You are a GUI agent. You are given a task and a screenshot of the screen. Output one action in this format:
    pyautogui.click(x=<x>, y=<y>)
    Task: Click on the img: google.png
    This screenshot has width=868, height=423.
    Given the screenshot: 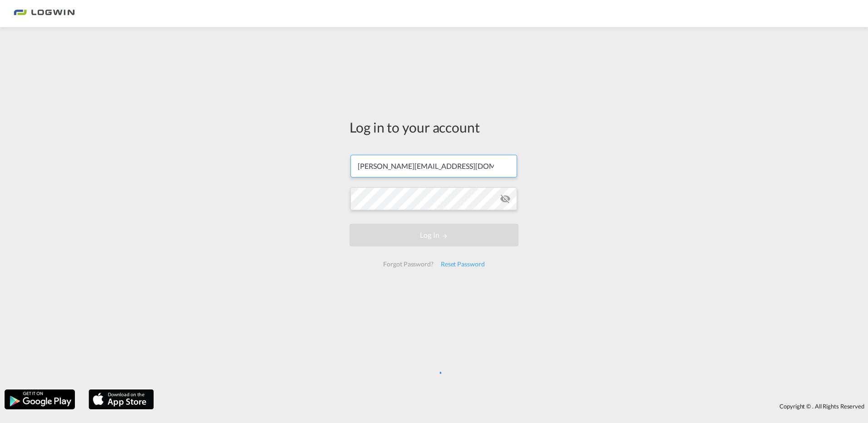 What is the action you would take?
    pyautogui.click(x=40, y=400)
    